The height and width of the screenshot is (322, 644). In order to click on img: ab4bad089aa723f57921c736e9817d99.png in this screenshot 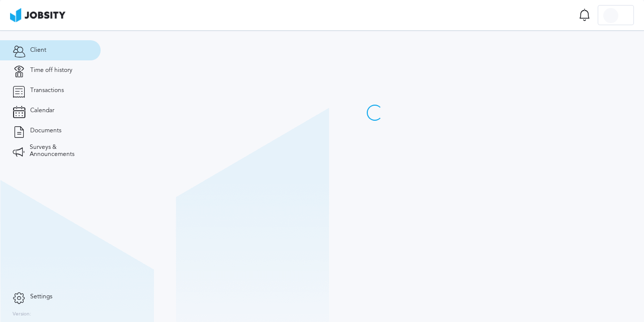, I will do `click(38, 15)`.